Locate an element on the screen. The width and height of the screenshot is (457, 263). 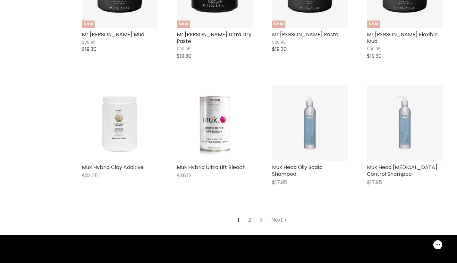
img: Muk Hybrid Clay Additive is located at coordinates (120, 123).